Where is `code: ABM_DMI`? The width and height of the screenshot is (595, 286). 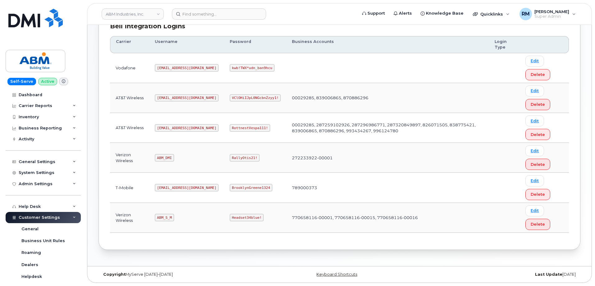
code: ABM_DMI is located at coordinates (164, 158).